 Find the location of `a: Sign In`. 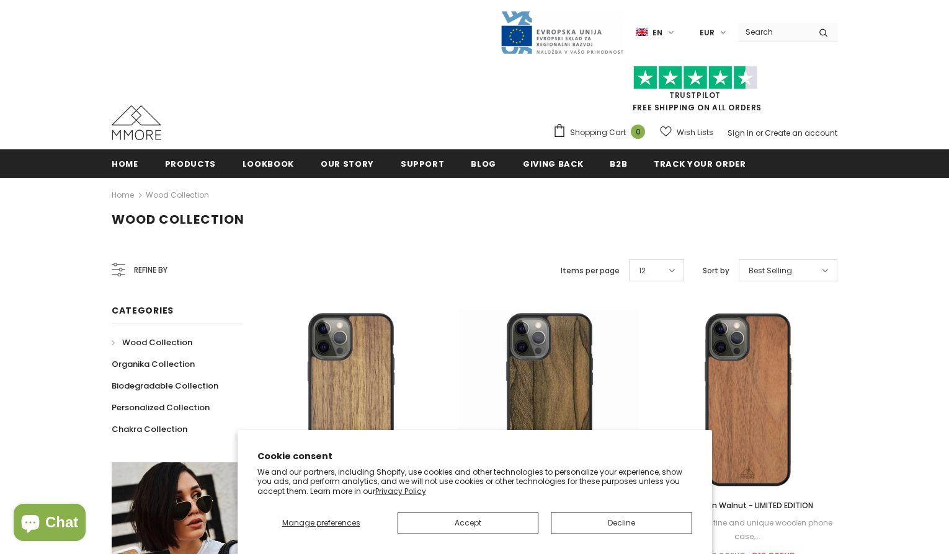

a: Sign In is located at coordinates (740, 133).